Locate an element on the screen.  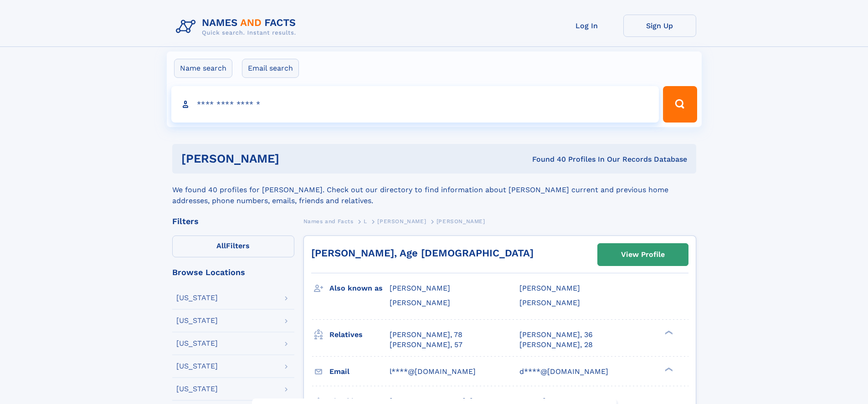
div: View Profile is located at coordinates (643, 254).